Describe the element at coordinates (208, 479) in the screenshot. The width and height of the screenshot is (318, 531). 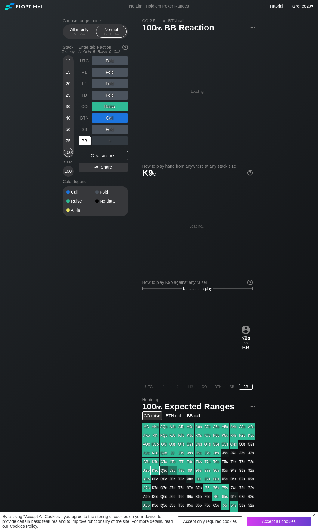
I see `div: 87s` at that location.